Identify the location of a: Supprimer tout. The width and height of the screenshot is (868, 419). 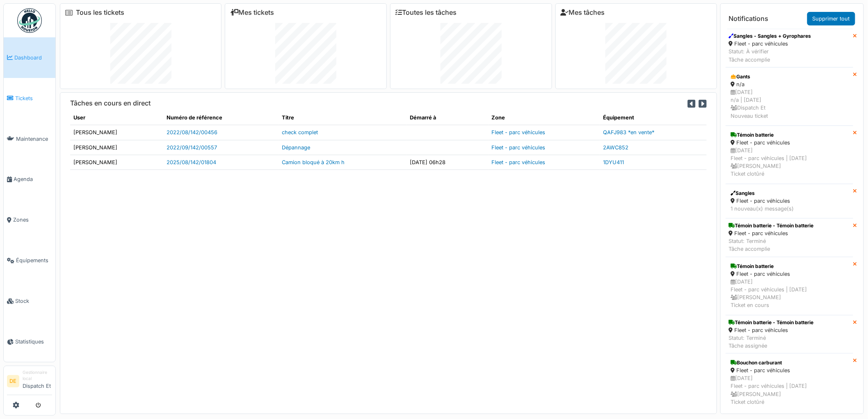
(831, 19).